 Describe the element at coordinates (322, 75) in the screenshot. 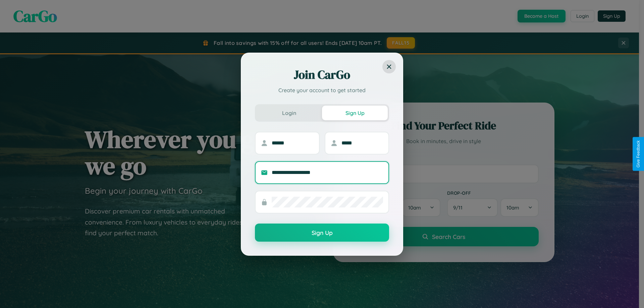

I see `h2: Join CarGo` at that location.